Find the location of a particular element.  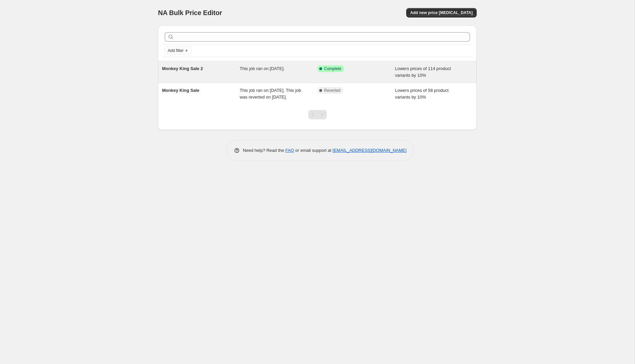

span: or email support at is located at coordinates (314, 150).